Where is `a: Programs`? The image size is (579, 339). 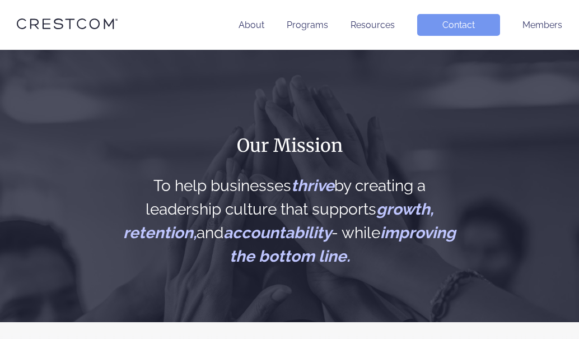 a: Programs is located at coordinates (307, 25).